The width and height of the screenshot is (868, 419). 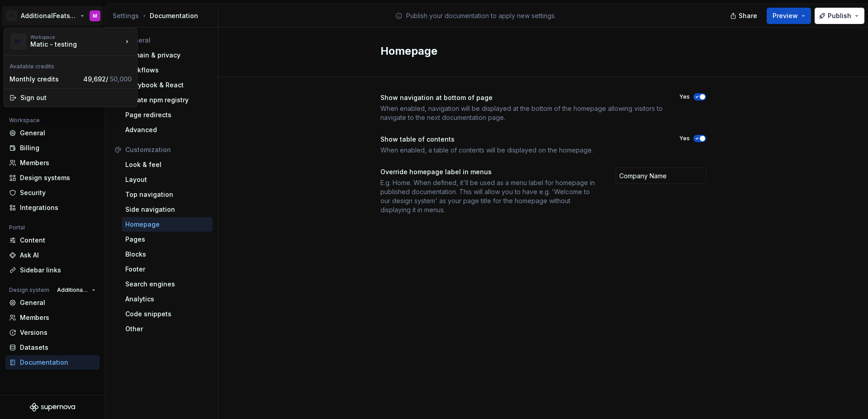 What do you see at coordinates (71, 64) in the screenshot?
I see `div: Available credits` at bounding box center [71, 64].